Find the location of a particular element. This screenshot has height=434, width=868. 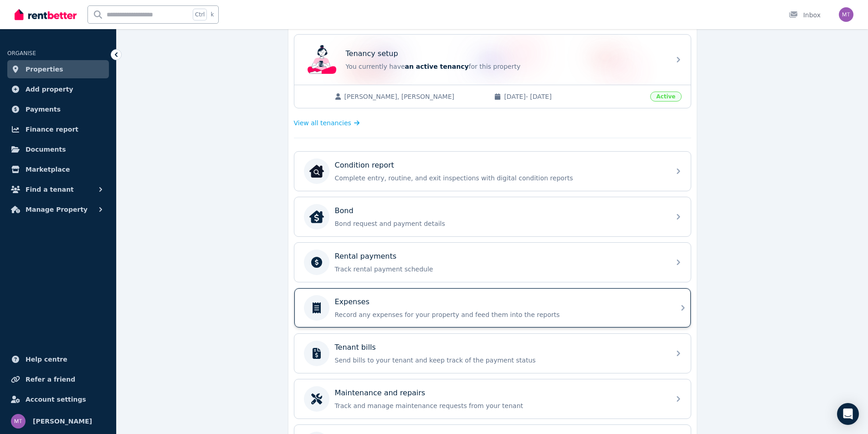

img: RentBetter is located at coordinates (46, 15).